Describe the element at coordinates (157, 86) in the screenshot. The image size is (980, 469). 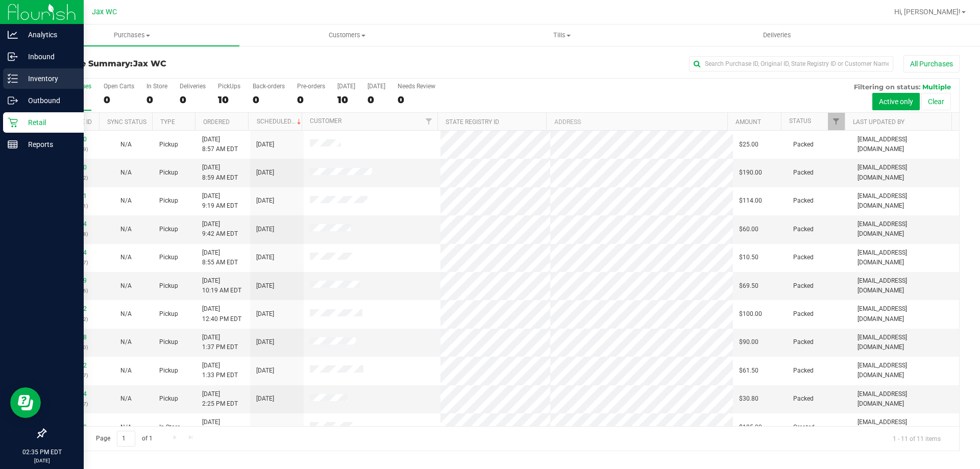
I see `div: In Store` at that location.